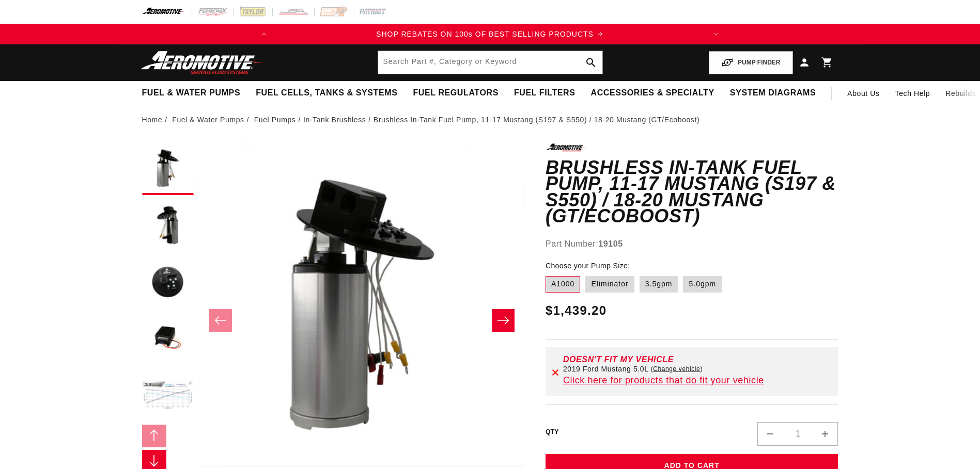  Describe the element at coordinates (653, 93) in the screenshot. I see `span: Accessories & Specialty` at that location.